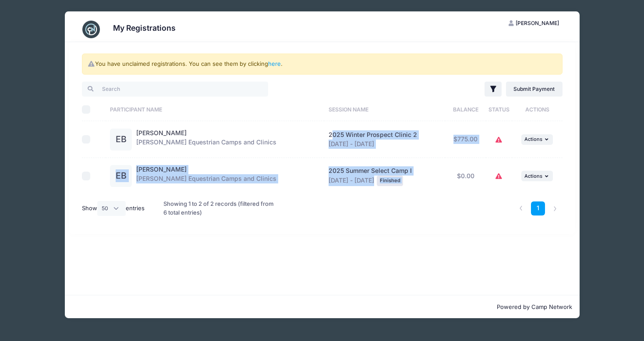 This screenshot has width=644, height=341. What do you see at coordinates (390, 181) in the screenshot?
I see `div: Finished` at bounding box center [390, 181].